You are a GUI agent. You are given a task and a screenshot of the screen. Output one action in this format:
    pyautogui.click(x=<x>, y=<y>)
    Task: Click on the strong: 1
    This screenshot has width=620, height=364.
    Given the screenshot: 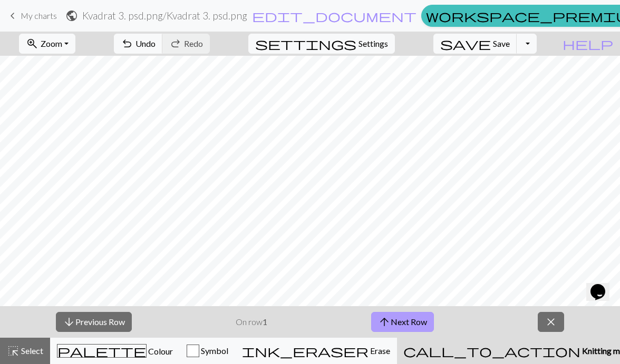 What is the action you would take?
    pyautogui.click(x=264, y=322)
    